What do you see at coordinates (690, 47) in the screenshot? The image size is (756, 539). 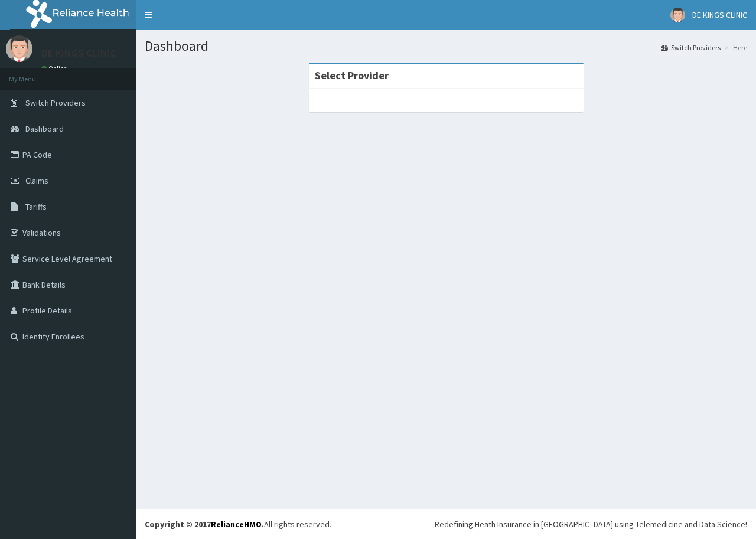 I see `a: Switch Providers` at bounding box center [690, 47].